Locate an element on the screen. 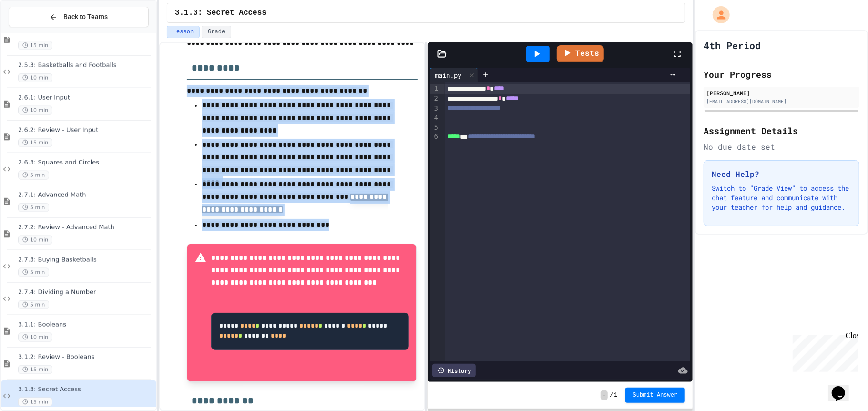 Image resolution: width=868 pixels, height=411 pixels. h1: 4th Period is located at coordinates (732, 45).